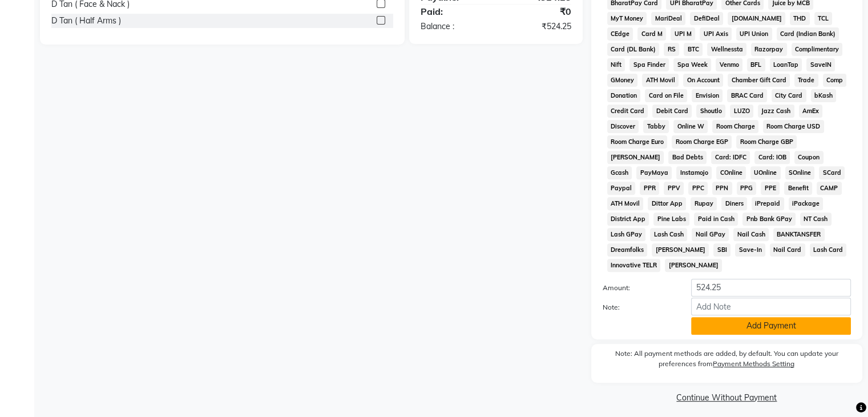  I want to click on span: Tabby, so click(656, 126).